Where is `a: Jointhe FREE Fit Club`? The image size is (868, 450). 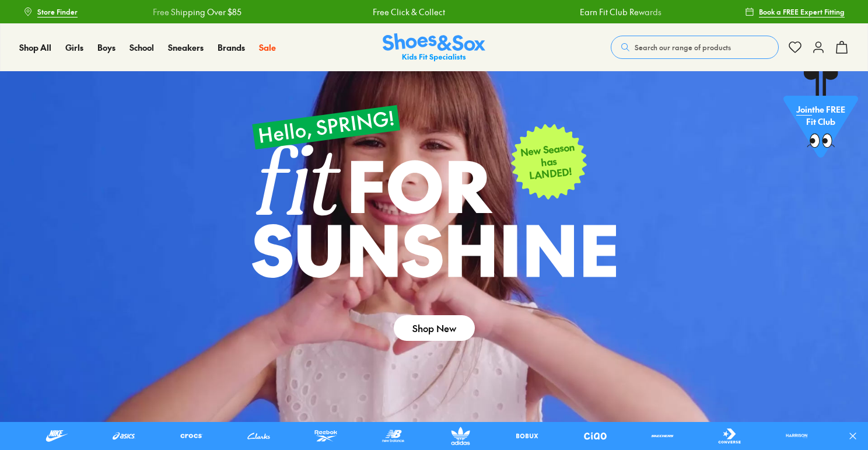
a: Jointhe FREE Fit Club is located at coordinates (821, 117).